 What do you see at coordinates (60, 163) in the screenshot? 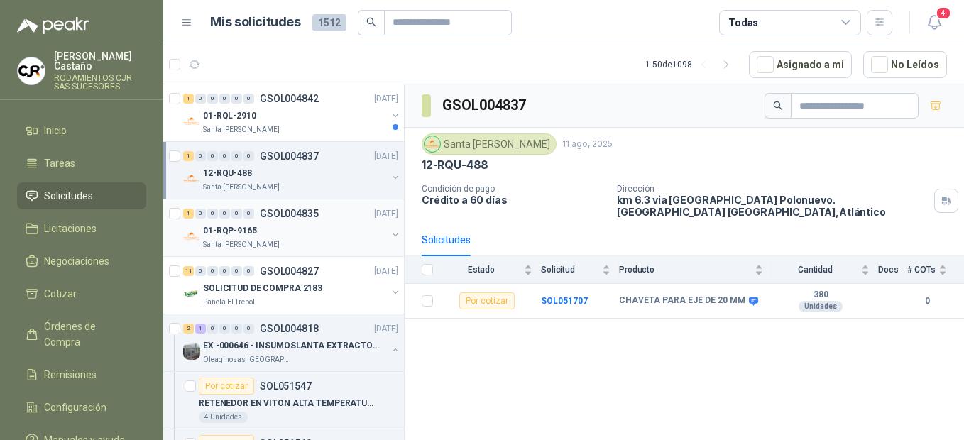
I see `span: Tareas` at bounding box center [60, 163].